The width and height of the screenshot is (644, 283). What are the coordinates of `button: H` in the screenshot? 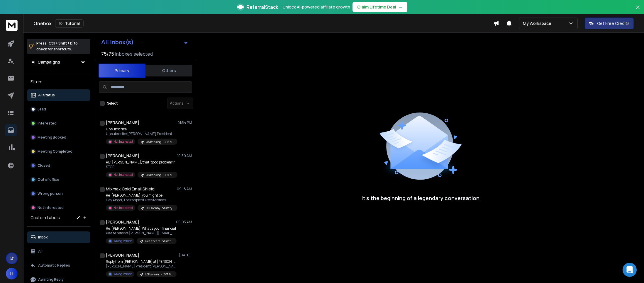 It's located at (11, 274).